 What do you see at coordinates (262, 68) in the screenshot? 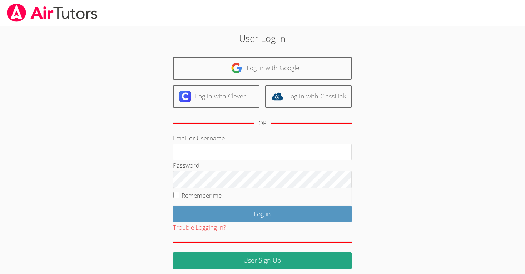
I see `a: Log in with Google` at bounding box center [262, 68].